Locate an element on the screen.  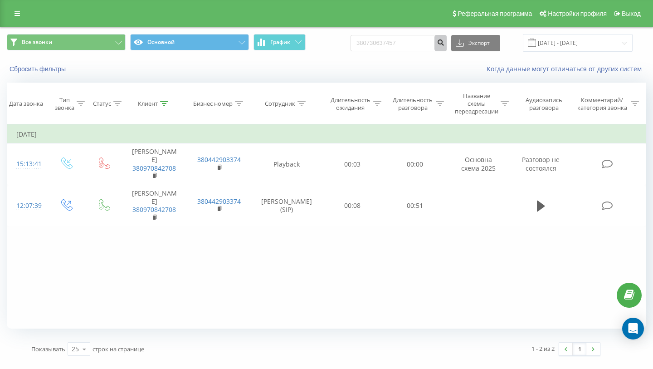
button: График is located at coordinates (280, 42).